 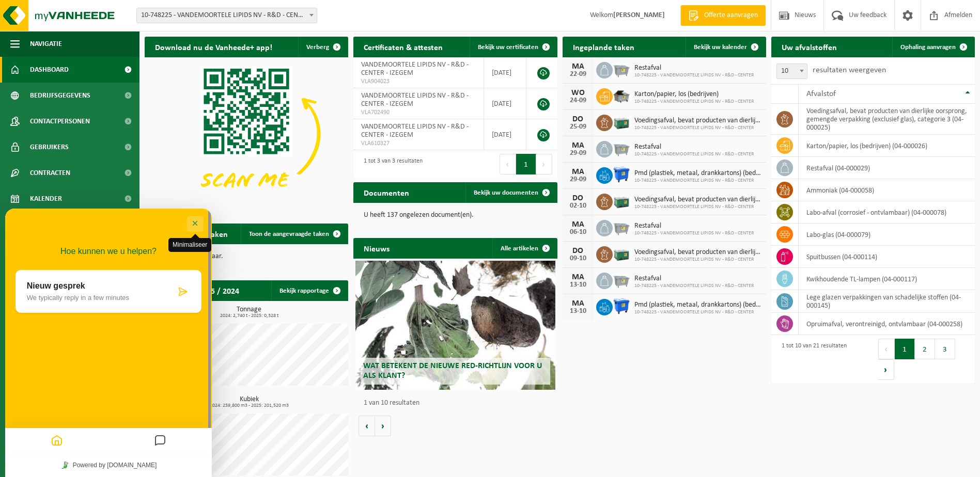 What do you see at coordinates (318, 47) in the screenshot?
I see `span: Verberg` at bounding box center [318, 47].